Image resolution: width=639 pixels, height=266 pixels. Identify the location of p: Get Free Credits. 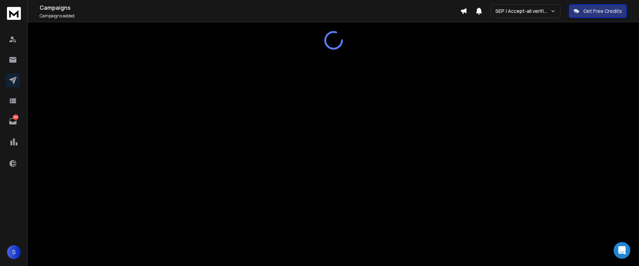
(602, 11).